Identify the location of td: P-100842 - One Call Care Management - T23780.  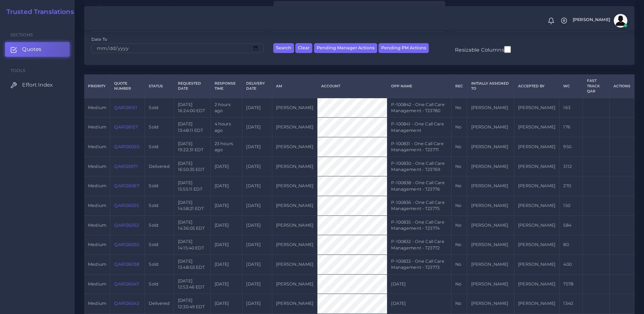
(419, 108).